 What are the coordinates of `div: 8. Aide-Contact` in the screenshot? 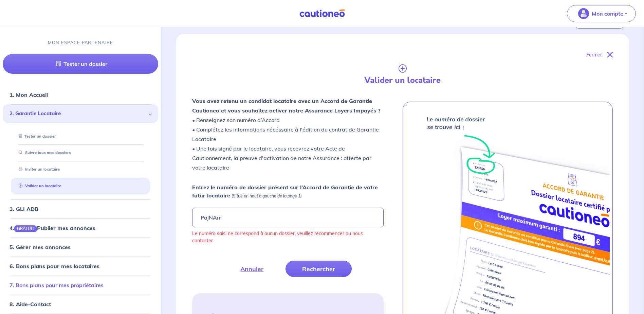 It's located at (80, 304).